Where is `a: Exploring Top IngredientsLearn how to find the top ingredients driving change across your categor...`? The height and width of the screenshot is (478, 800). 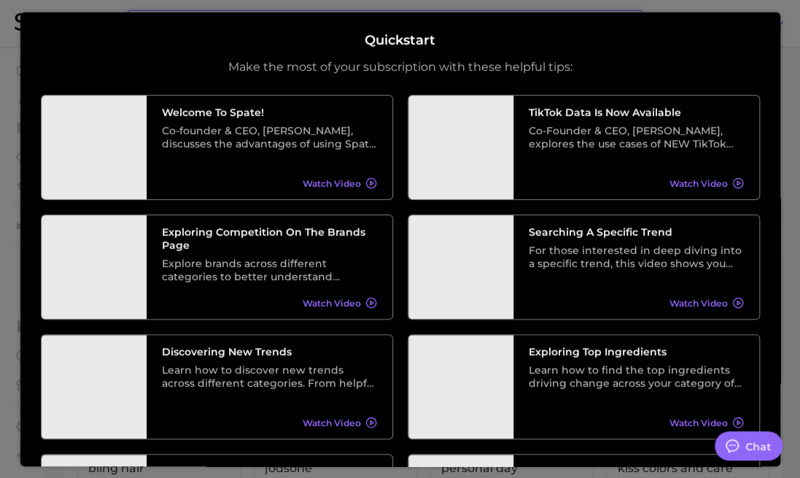 a: Exploring Top IngredientsLearn how to find the top ingredients driving change across your categor... is located at coordinates (582, 386).